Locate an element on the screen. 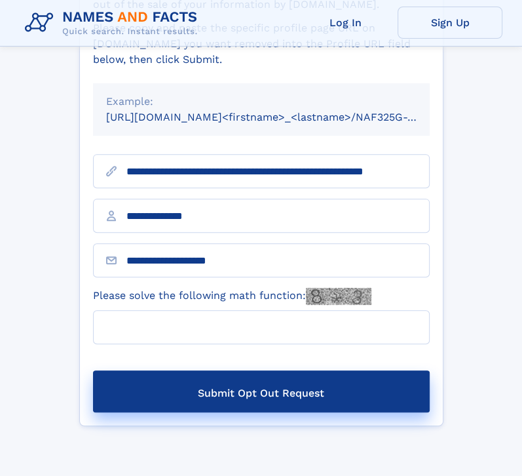 Image resolution: width=522 pixels, height=476 pixels. button: Submit Opt Out Request is located at coordinates (261, 391).